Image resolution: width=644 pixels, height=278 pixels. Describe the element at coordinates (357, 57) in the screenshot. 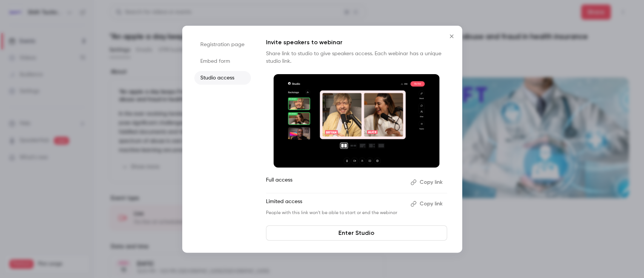

I see `p: Share link to studio to give speakers access. Each webinar has a unique studio link.` at that location.